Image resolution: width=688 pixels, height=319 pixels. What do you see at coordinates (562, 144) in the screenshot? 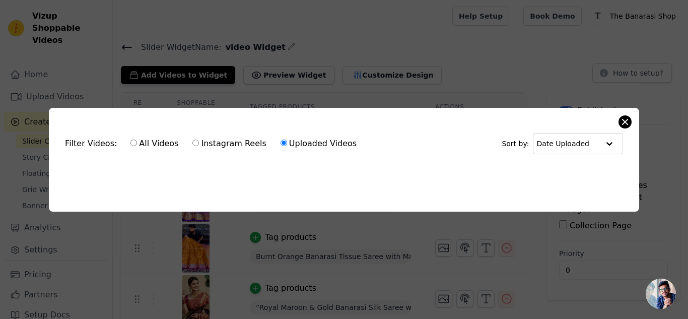
I see `div: Sort by:` at bounding box center [562, 144].